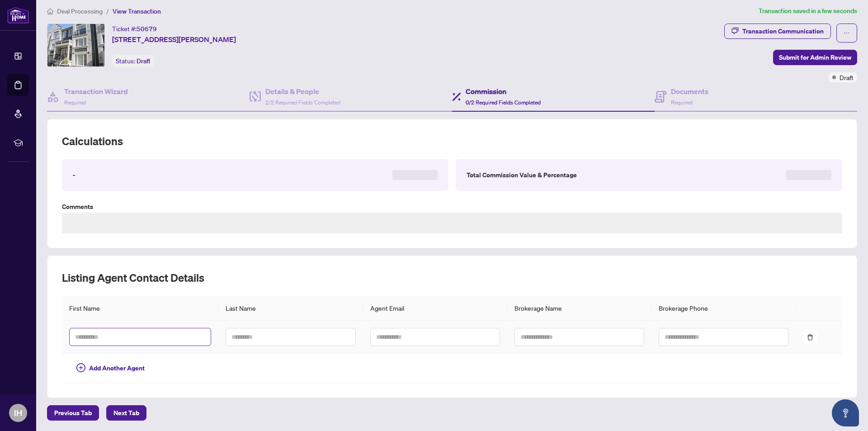  I want to click on img: logo, so click(18, 15).